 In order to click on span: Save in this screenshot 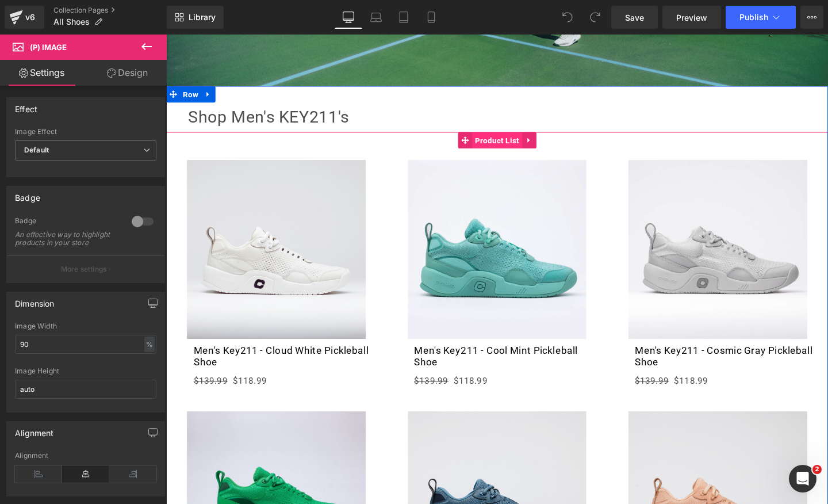, I will do `click(635, 17)`.